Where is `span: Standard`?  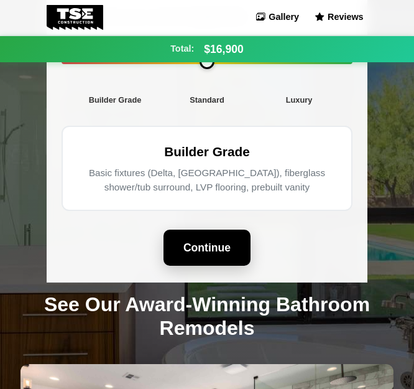 span: Standard is located at coordinates (207, 99).